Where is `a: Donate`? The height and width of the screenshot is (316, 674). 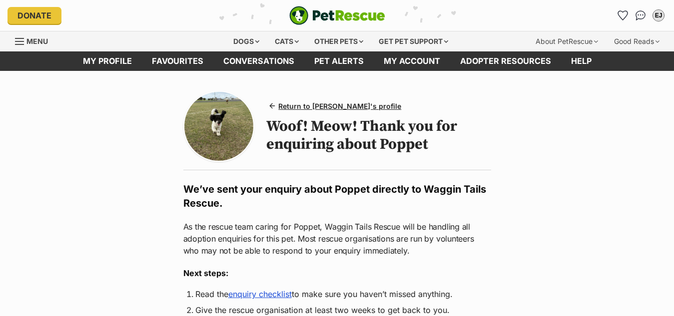
a: Donate is located at coordinates (34, 15).